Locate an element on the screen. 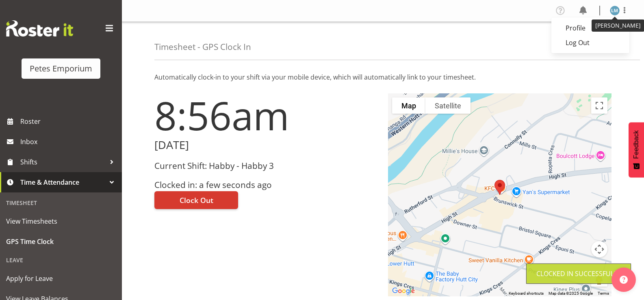 The width and height of the screenshot is (644, 300). a: View Timesheets is located at coordinates (61, 221).